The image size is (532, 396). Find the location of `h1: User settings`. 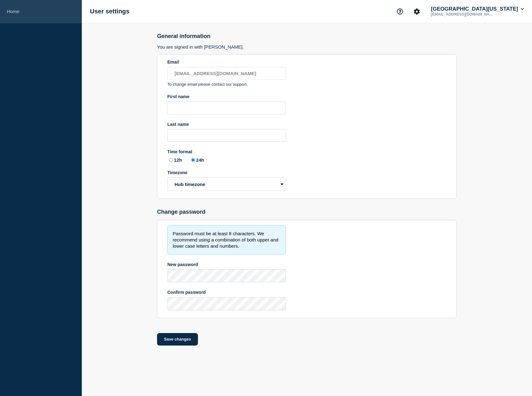

h1: User settings is located at coordinates (109, 11).